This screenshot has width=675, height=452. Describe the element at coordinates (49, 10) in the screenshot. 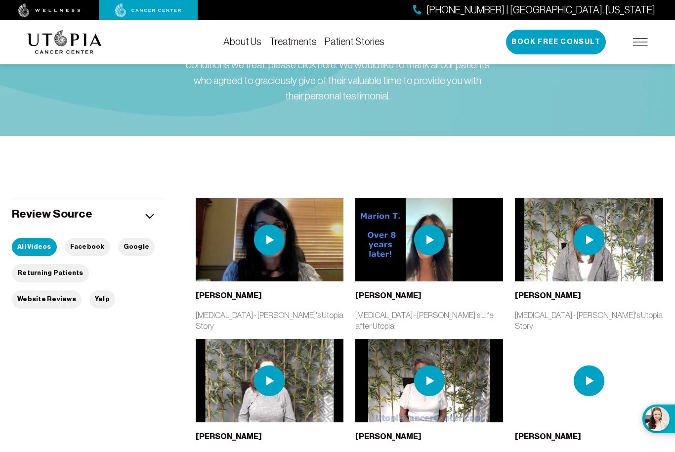

I see `img: wellness` at that location.